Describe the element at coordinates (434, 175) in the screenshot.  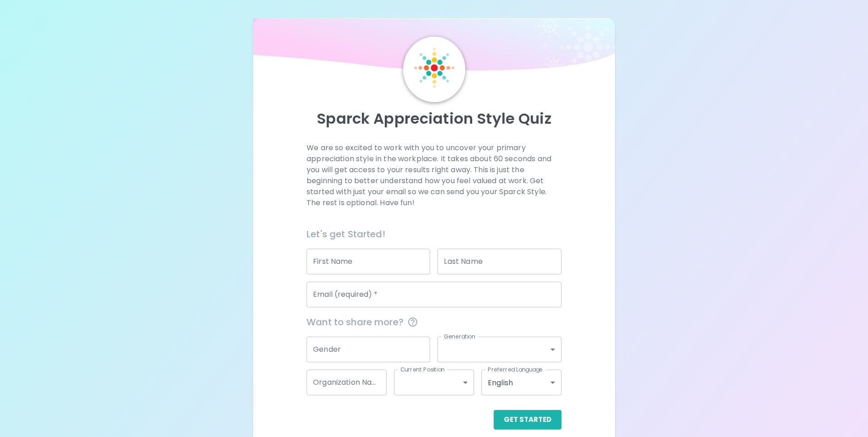
I see `p: We are so excited to work with you to uncover your primary appreciation style in the workplace. I...` at that location.